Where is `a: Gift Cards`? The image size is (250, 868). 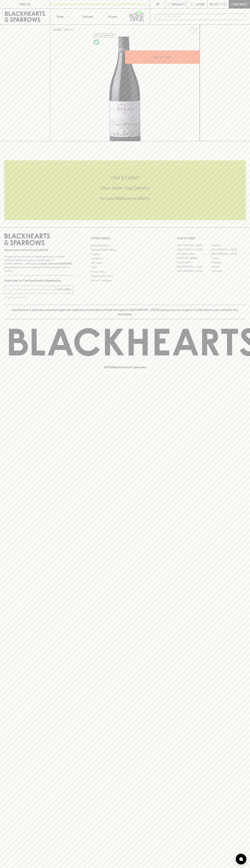
a: Gift Cards is located at coordinates (125, 263).